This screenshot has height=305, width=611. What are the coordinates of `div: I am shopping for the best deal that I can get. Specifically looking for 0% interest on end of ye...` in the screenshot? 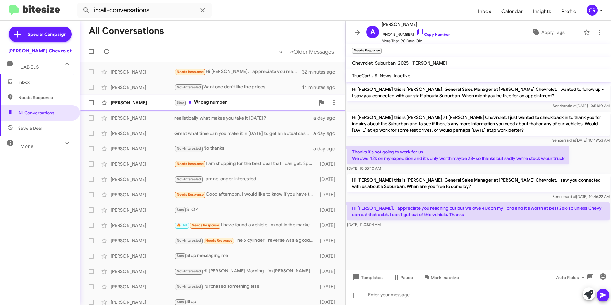 It's located at (246, 164).